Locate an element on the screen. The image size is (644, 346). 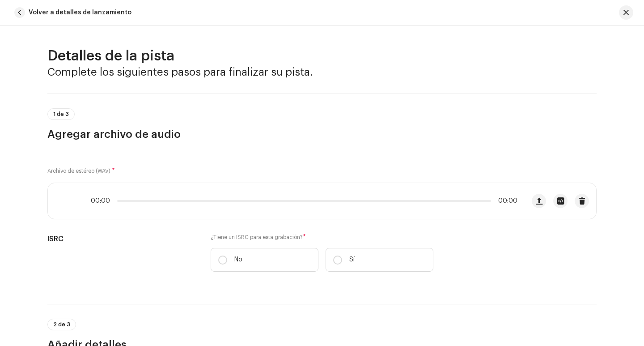
h2: Detalles de la pista is located at coordinates (322, 56).